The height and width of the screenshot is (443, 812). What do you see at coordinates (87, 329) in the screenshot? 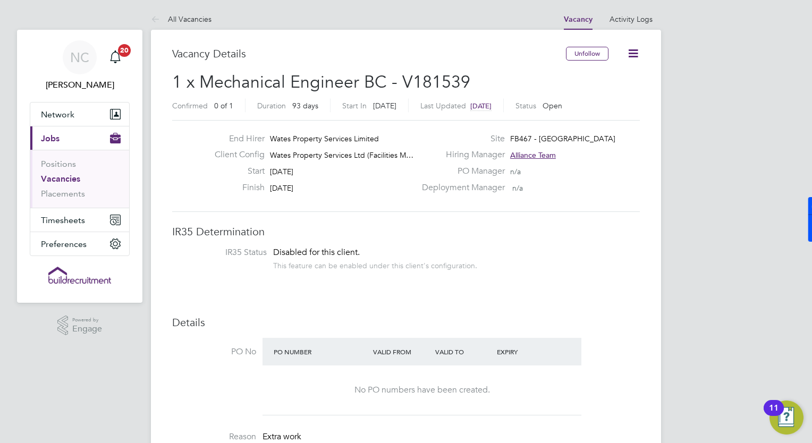
I see `span: Engage` at bounding box center [87, 329].